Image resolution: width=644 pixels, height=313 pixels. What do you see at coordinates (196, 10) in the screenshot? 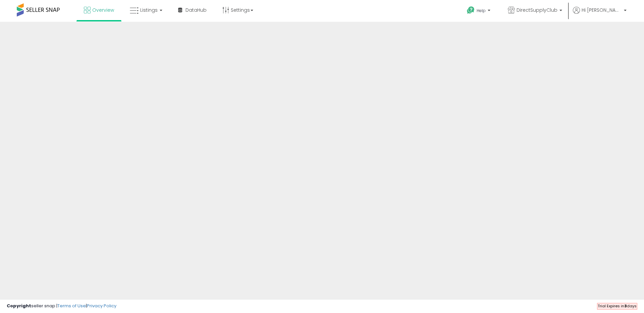
I see `span: DataHub` at bounding box center [196, 10].